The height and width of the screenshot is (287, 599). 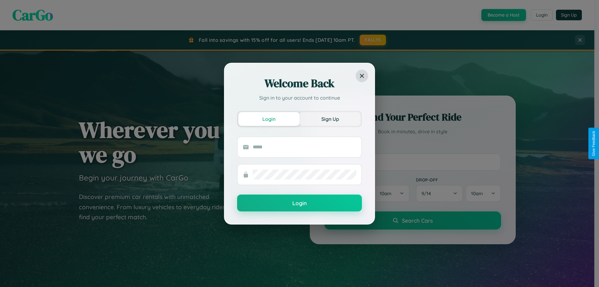 I want to click on p: Sign in to your account to continue, so click(x=299, y=98).